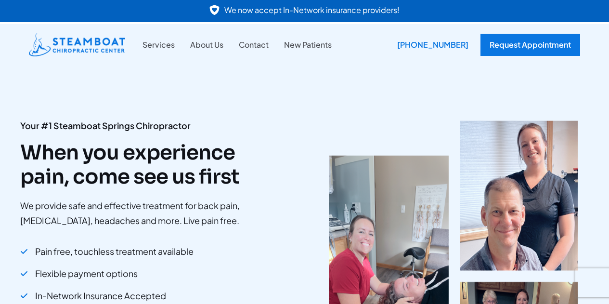 The image size is (609, 304). I want to click on a: About Us, so click(207, 45).